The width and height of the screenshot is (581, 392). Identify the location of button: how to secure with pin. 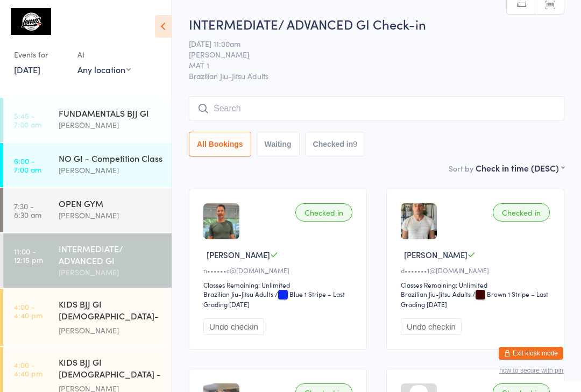
(531, 370).